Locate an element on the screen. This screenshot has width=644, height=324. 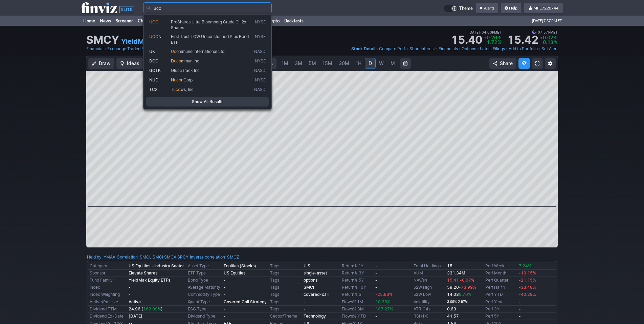
td: Category is located at coordinates (107, 265).